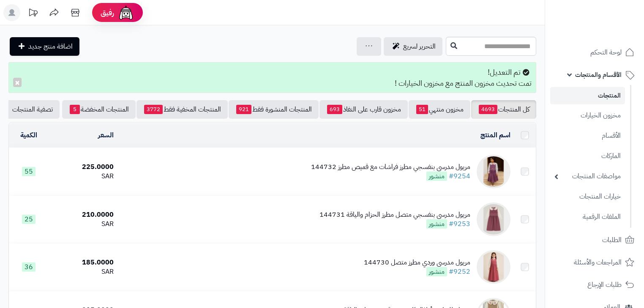 Image resolution: width=644 pixels, height=308 pixels. I want to click on a: الطلبات, so click(594, 240).